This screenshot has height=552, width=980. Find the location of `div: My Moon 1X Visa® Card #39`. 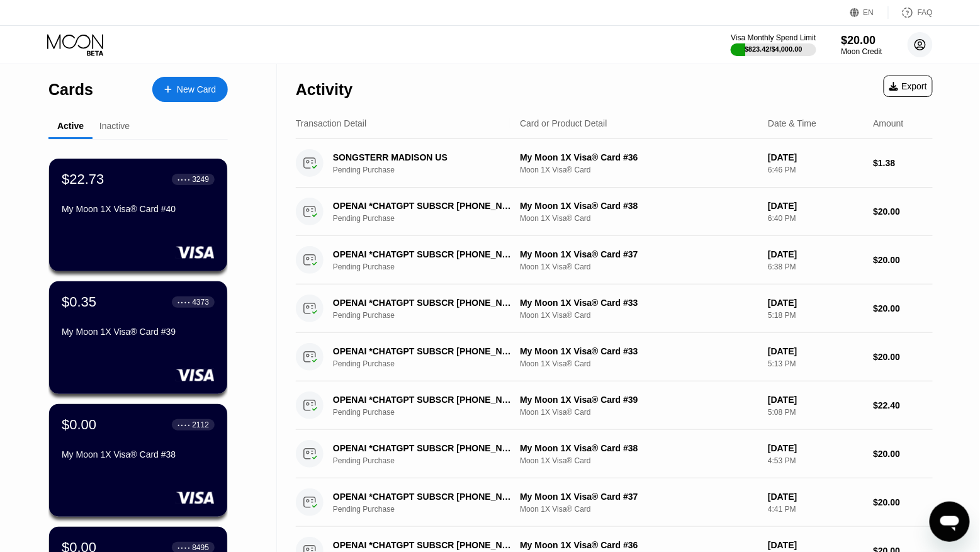

div: My Moon 1X Visa® Card #39 is located at coordinates (639, 399).